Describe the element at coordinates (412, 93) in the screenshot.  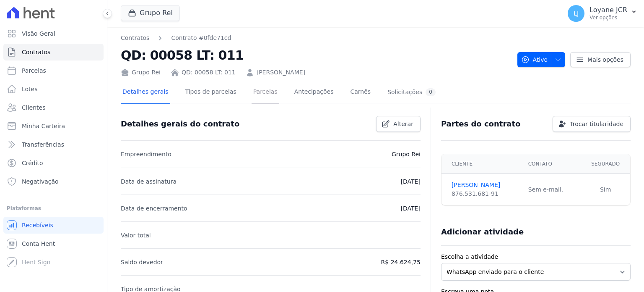
I see `a: Solicitações0` at that location.